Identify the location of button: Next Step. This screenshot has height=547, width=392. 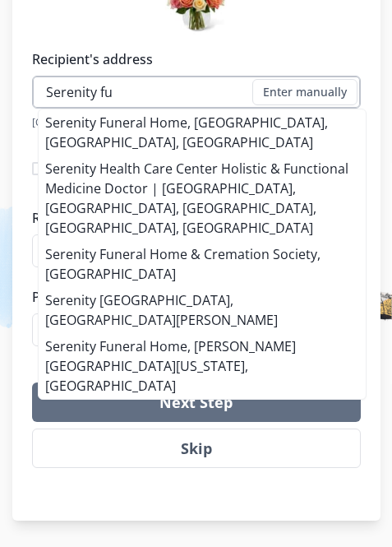
(196, 402).